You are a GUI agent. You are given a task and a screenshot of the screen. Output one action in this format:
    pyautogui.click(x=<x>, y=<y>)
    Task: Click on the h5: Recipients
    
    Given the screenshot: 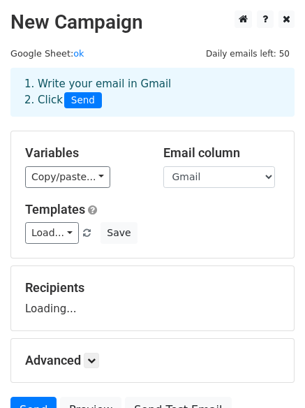 What is the action you would take?
    pyautogui.click(x=152, y=288)
    